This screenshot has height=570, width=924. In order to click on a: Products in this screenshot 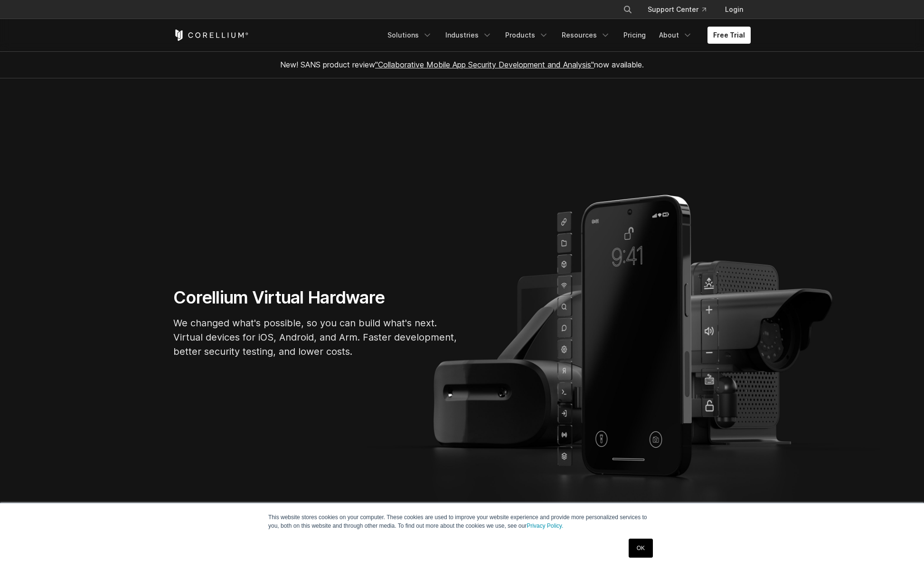, I will do `click(526, 36)`.